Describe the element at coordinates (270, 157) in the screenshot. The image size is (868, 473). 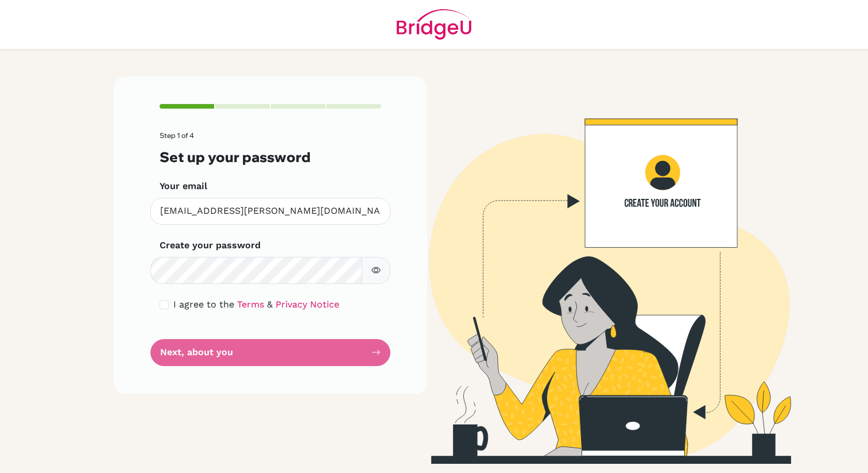
I see `h3: Set up your password` at that location.